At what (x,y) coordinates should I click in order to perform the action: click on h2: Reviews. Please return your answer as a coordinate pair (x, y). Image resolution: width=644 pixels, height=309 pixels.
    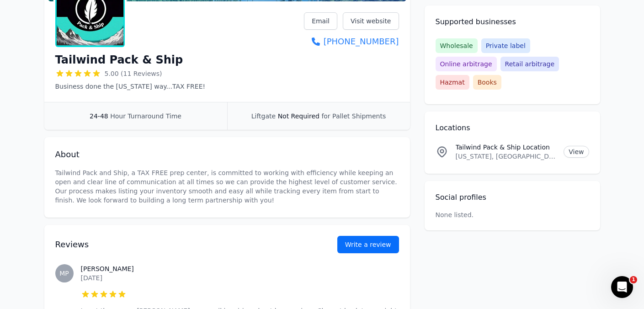
    Looking at the image, I should click on (181, 244).